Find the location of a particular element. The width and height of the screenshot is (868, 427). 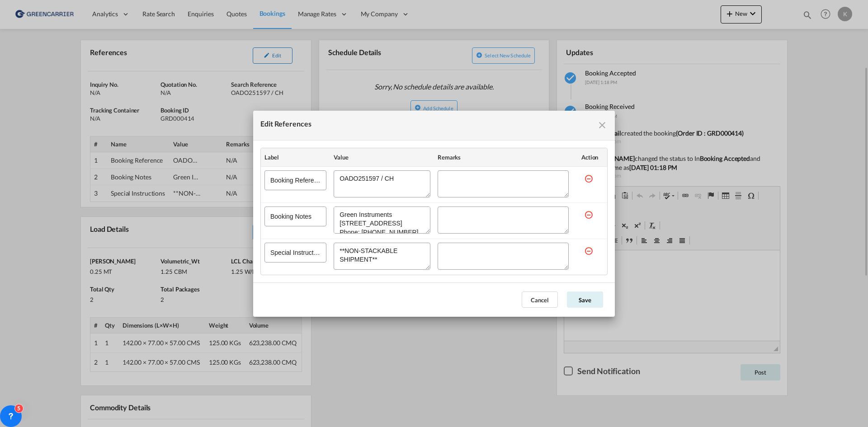

button: Save is located at coordinates (585, 300).